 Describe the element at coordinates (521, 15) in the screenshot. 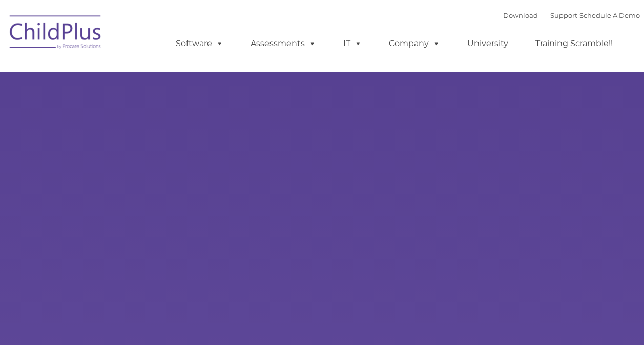

I see `a: Download` at that location.